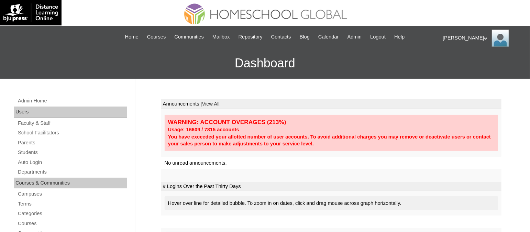  What do you see at coordinates (211, 104) in the screenshot?
I see `a: View All` at bounding box center [211, 104].